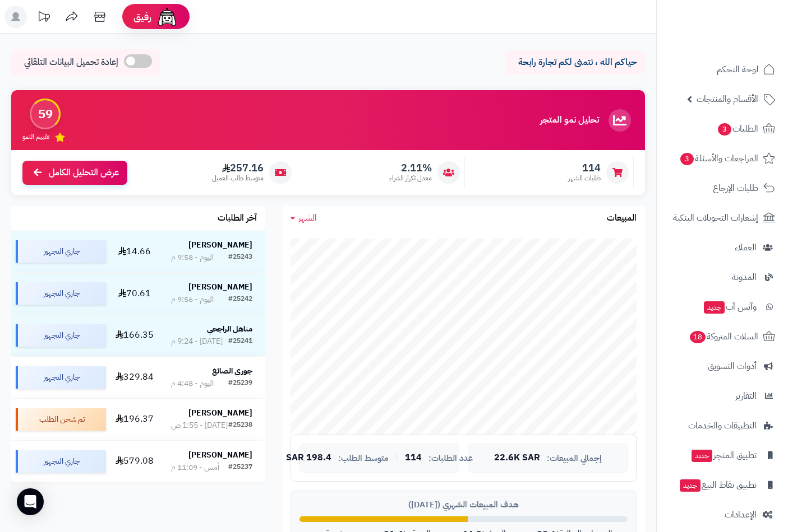 The image size is (788, 532). Describe the element at coordinates (410, 168) in the screenshot. I see `span: 2.11%` at that location.